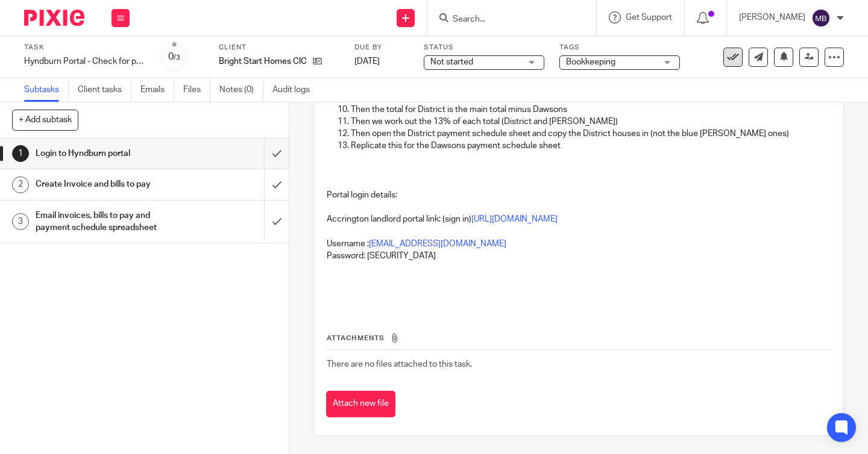 This screenshot has width=868, height=454. What do you see at coordinates (108, 221) in the screenshot?
I see `h1: Email invoices, bills to pay and payment schedule spreadsheet` at bounding box center [108, 221].